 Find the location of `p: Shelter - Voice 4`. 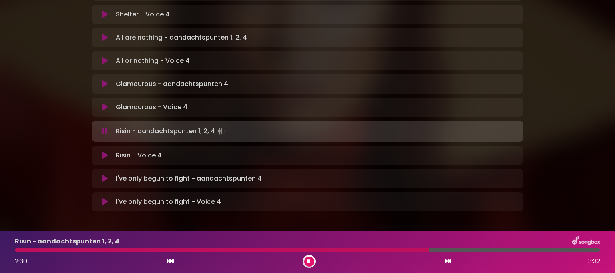

p: Shelter - Voice 4 is located at coordinates (142, 14).